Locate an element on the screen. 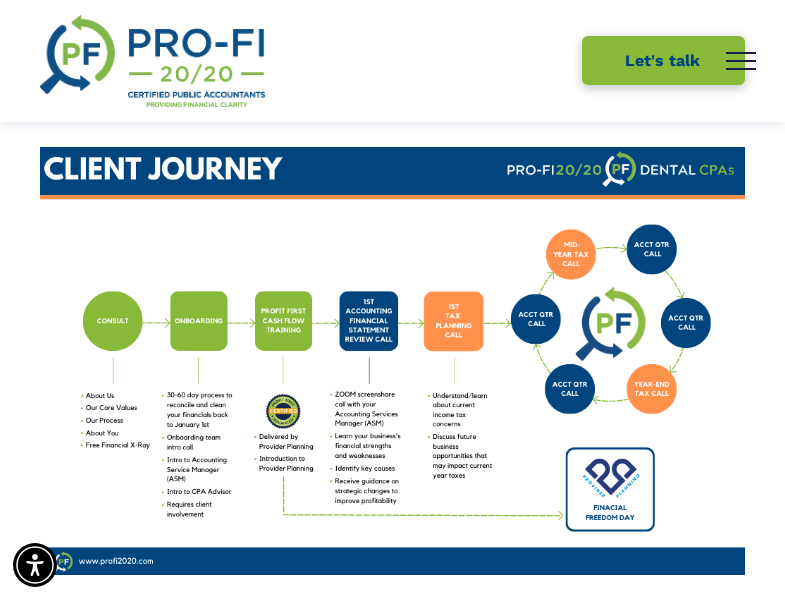 The image size is (785, 600). span: Let's talk is located at coordinates (662, 60).